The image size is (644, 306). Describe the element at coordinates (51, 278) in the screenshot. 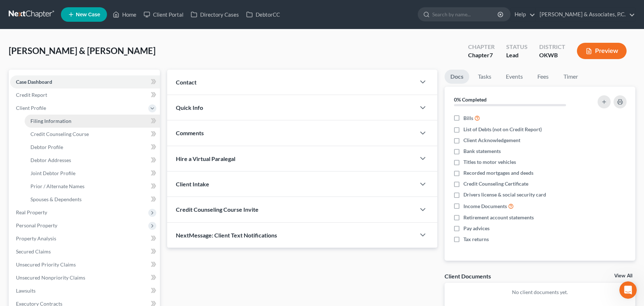

I see `span: Unsecured Nonpriority Claims` at that location.